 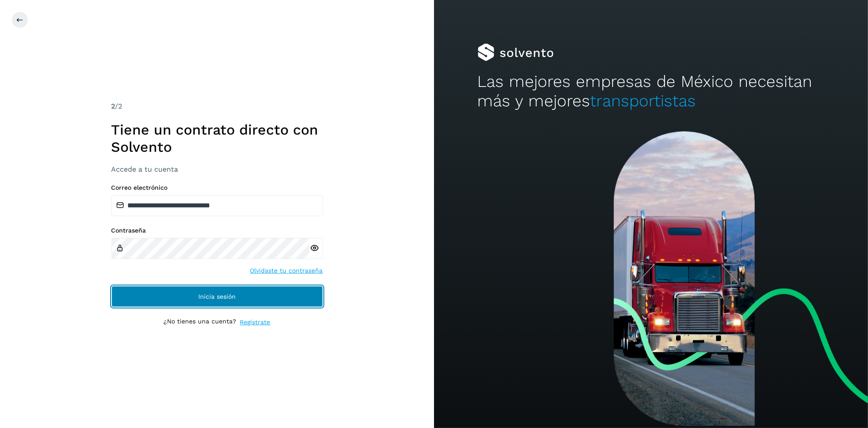 What do you see at coordinates (217, 187) in the screenshot?
I see `label: Correo electrónico` at bounding box center [217, 187].